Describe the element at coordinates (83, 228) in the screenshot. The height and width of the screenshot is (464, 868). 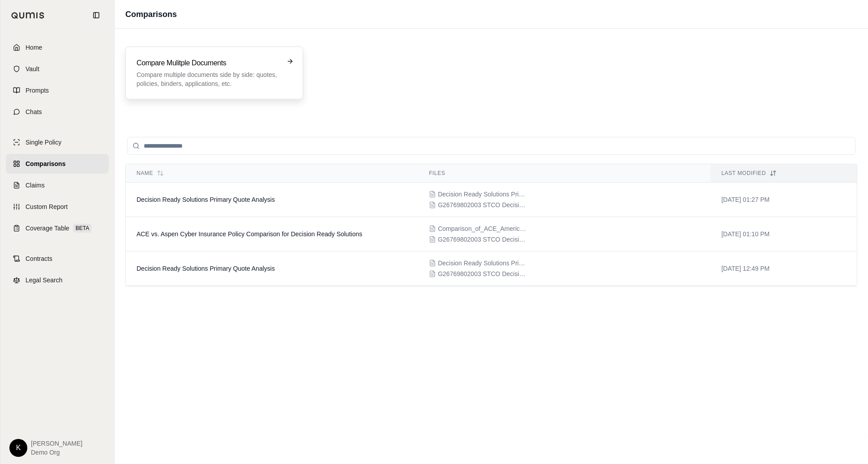
I see `span: BETA` at that location.